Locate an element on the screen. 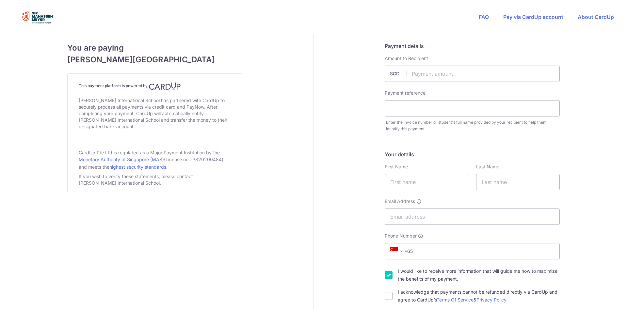  a: About CardUp is located at coordinates (595, 17).